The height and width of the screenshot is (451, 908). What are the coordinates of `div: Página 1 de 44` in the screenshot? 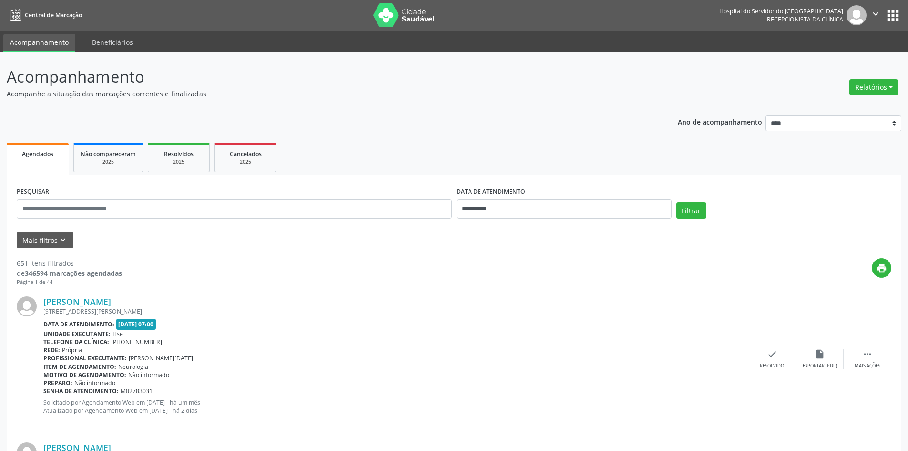 It's located at (69, 282).